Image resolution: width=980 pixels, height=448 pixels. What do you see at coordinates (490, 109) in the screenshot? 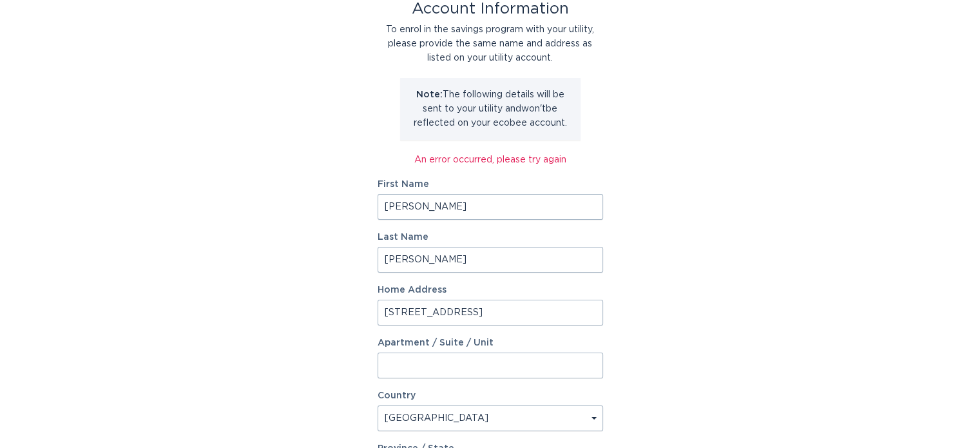
I see `p: The following details will be sent to your utility and won't be reflected on your ecobee account.` at bounding box center [490, 109].